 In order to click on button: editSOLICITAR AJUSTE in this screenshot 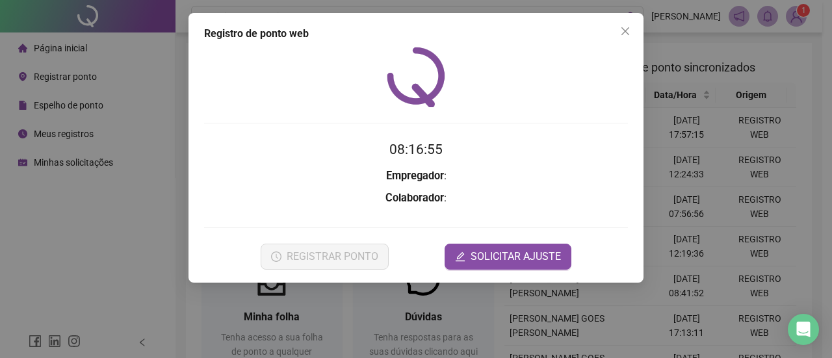, I will do `click(507, 257)`.